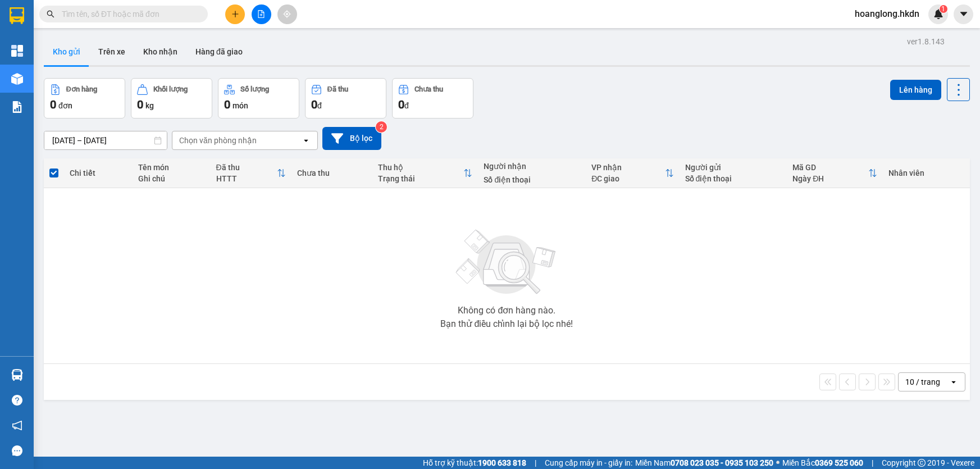 The image size is (980, 469). I want to click on strong: 1900 633 818, so click(503, 463).